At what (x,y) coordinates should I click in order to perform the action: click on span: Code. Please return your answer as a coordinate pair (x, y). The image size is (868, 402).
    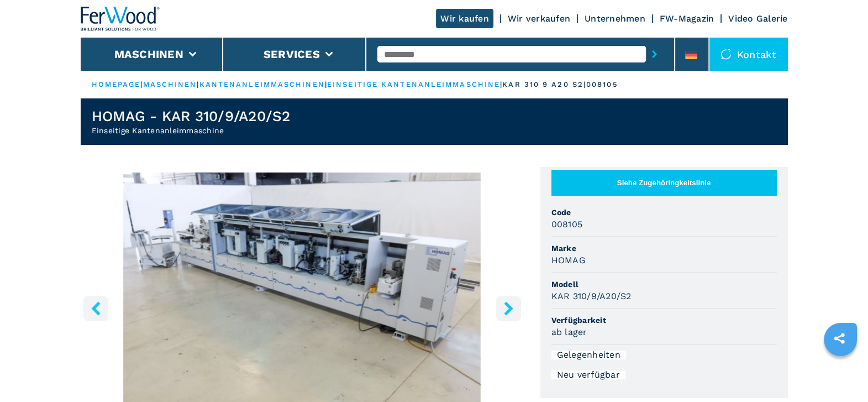
    Looking at the image, I should click on (664, 212).